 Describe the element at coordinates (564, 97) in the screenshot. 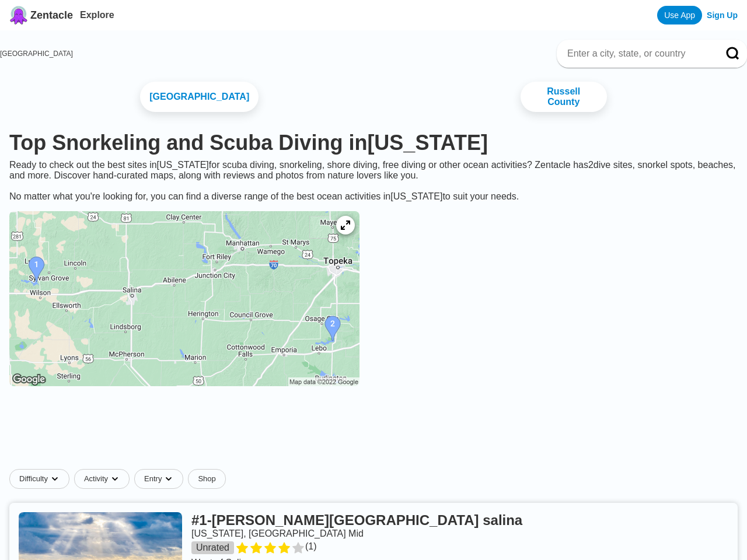

I see `a: Russell County` at that location.